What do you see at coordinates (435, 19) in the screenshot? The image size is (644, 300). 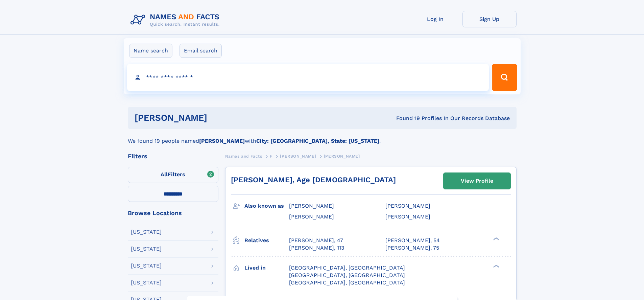 I see `a: Log In` at bounding box center [435, 19].